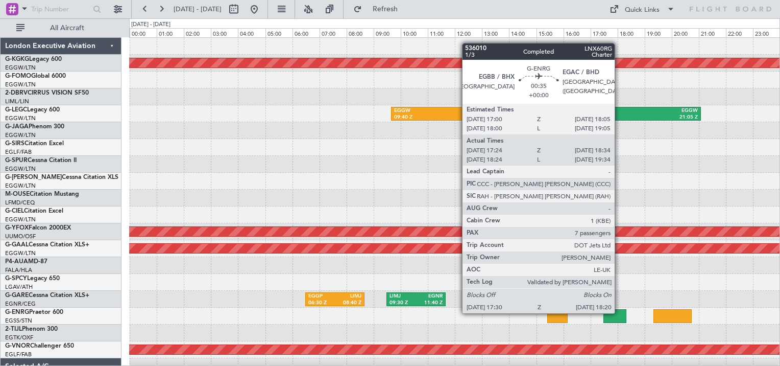 The height and width of the screenshot is (366, 780). Describe the element at coordinates (41, 160) in the screenshot. I see `a: G-SPURCessna Citation II` at that location.